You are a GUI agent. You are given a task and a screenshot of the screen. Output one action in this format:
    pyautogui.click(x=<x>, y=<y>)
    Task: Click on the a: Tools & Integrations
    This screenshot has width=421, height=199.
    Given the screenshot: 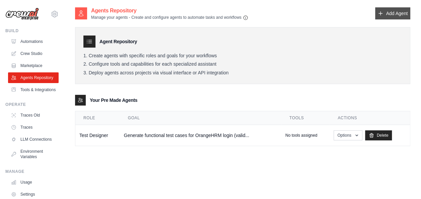 What is the action you would take?
    pyautogui.click(x=33, y=90)
    